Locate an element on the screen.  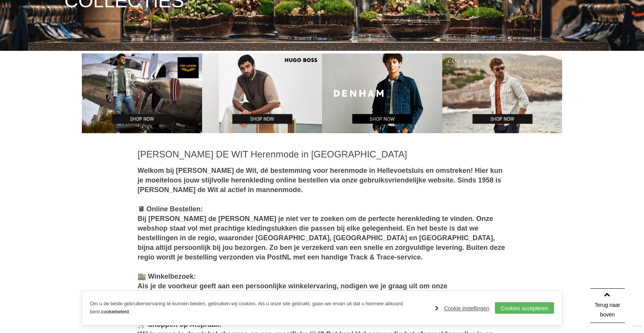
a: Terug naar boven is located at coordinates (608, 305).